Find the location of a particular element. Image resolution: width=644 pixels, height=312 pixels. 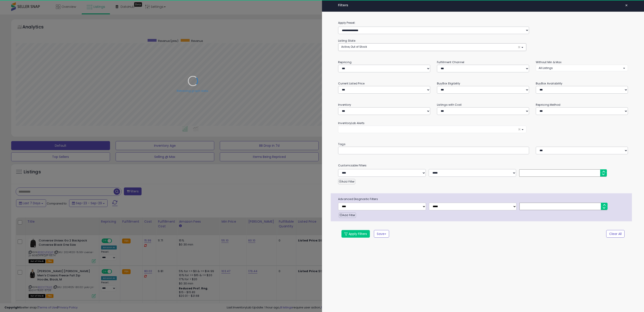

small: Fulfillment Channel is located at coordinates (450, 62).